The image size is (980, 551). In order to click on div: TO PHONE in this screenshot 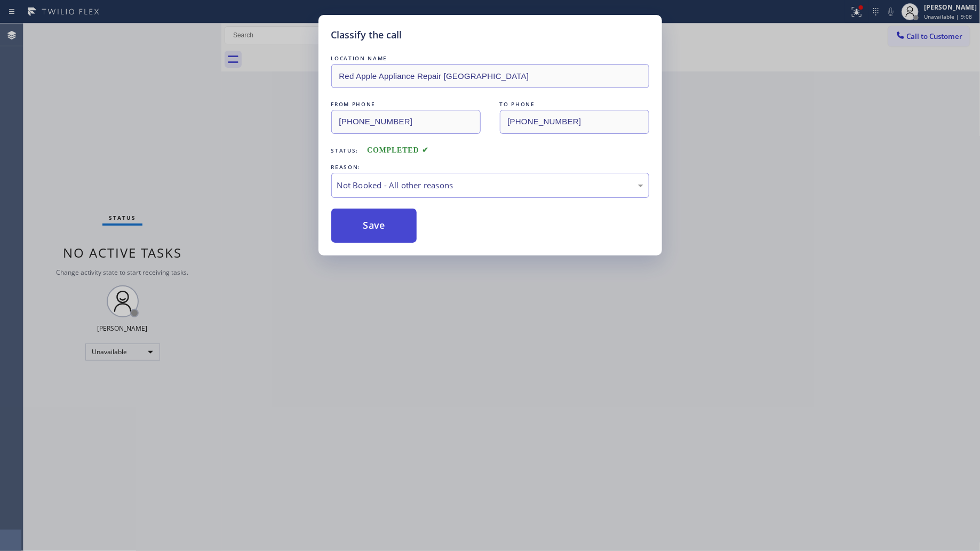, I will do `click(575, 104)`.